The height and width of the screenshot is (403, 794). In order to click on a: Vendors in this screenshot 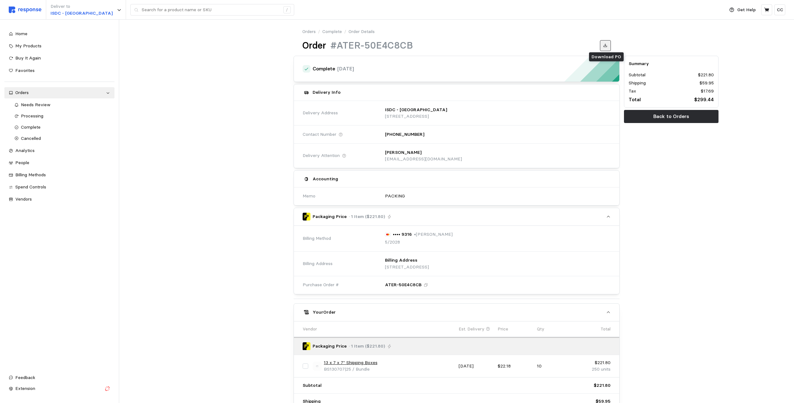, I will do `click(59, 200)`.